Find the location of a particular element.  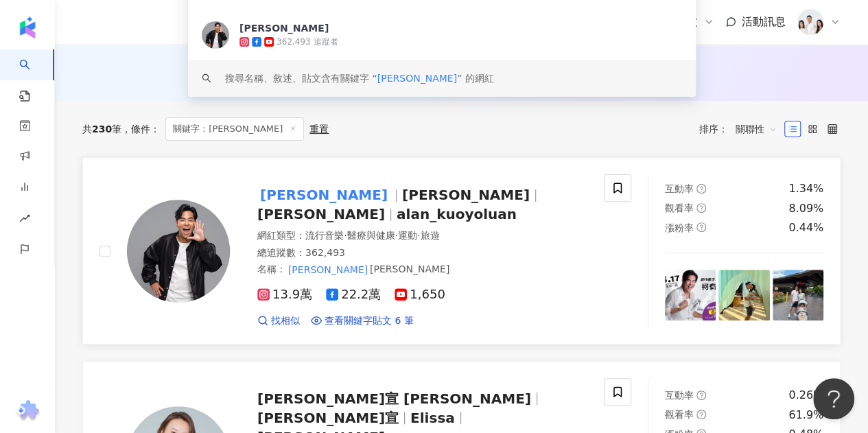

div: 共 筆 is located at coordinates (102, 129).